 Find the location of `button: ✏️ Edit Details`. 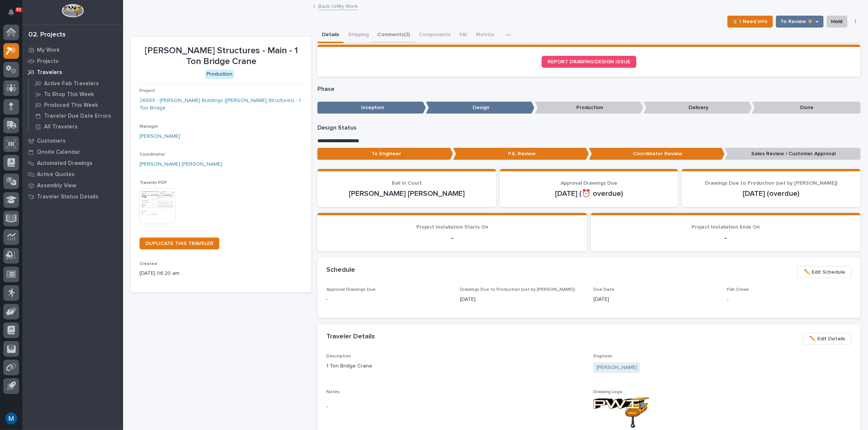

button: ✏️ Edit Details is located at coordinates (827, 339).